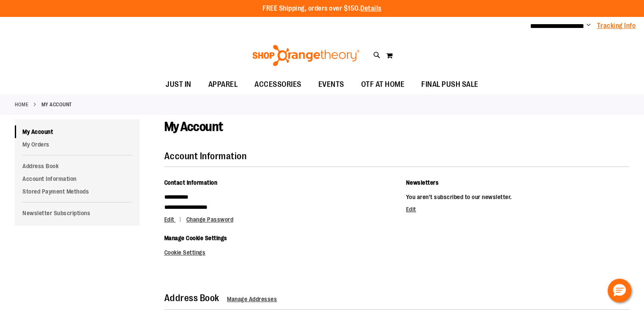 This screenshot has height=313, width=644. Describe the element at coordinates (195, 238) in the screenshot. I see `span: Manage Cookie Settings` at that location.